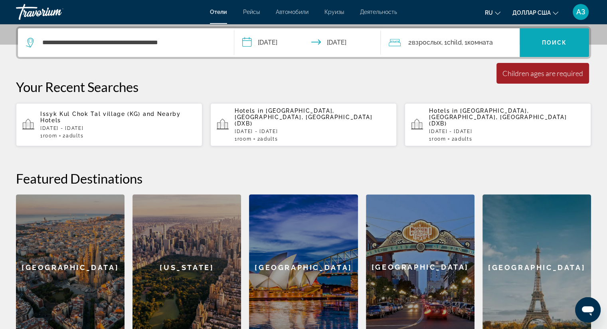  Describe the element at coordinates (292, 12) in the screenshot. I see `font: Автомобили` at that location.